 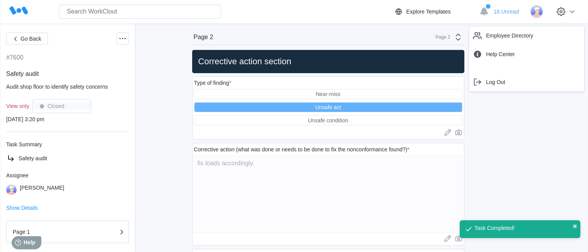 I want to click on div: Type of finding, so click(x=213, y=83).